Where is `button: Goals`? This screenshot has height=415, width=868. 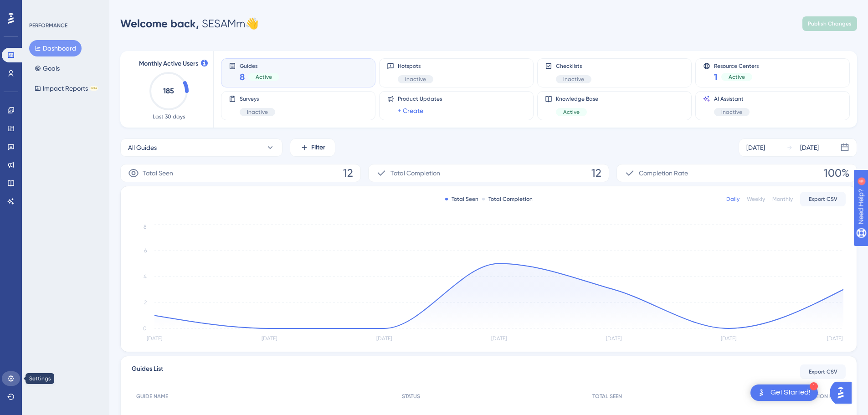 button: Goals is located at coordinates (47, 69).